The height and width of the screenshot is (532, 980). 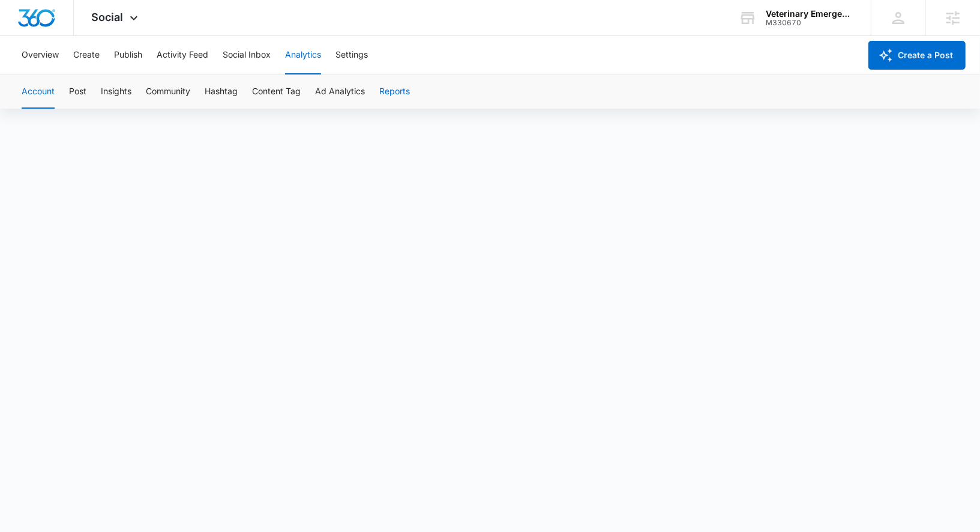 What do you see at coordinates (810, 14) in the screenshot?
I see `div: account name` at bounding box center [810, 14].